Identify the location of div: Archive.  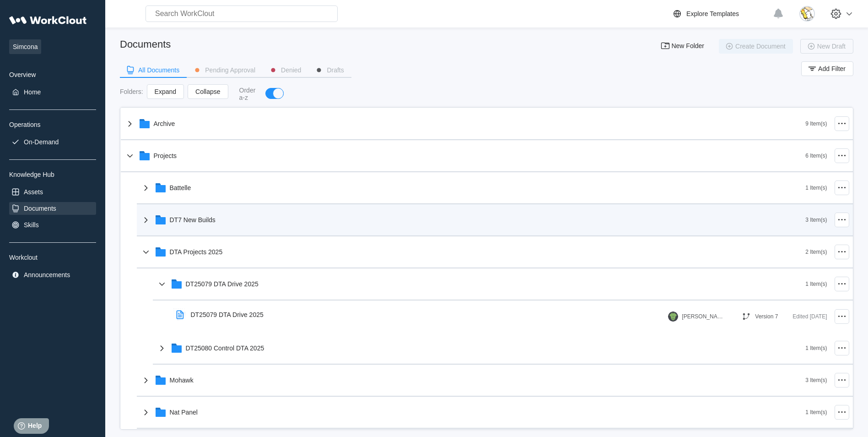
(164, 124).